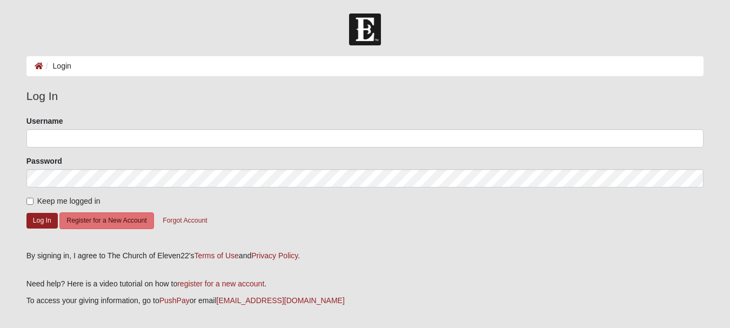 Image resolution: width=730 pixels, height=328 pixels. Describe the element at coordinates (365, 284) in the screenshot. I see `p: Need help? Here is a video tutorial on how to .` at that location.